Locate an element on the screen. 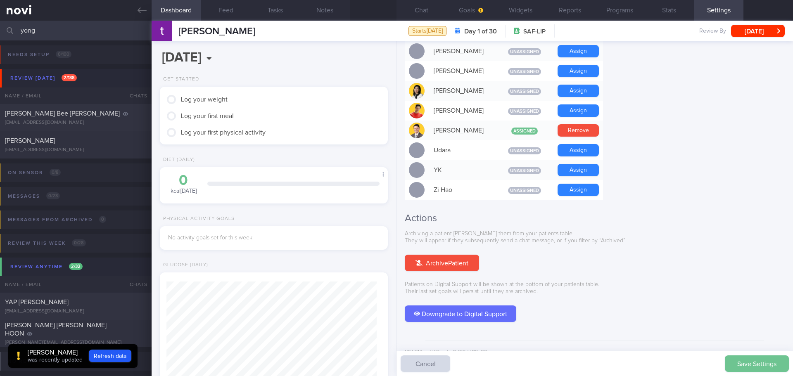 The width and height of the screenshot is (793, 376). span: 0 / 100 is located at coordinates (64, 54).